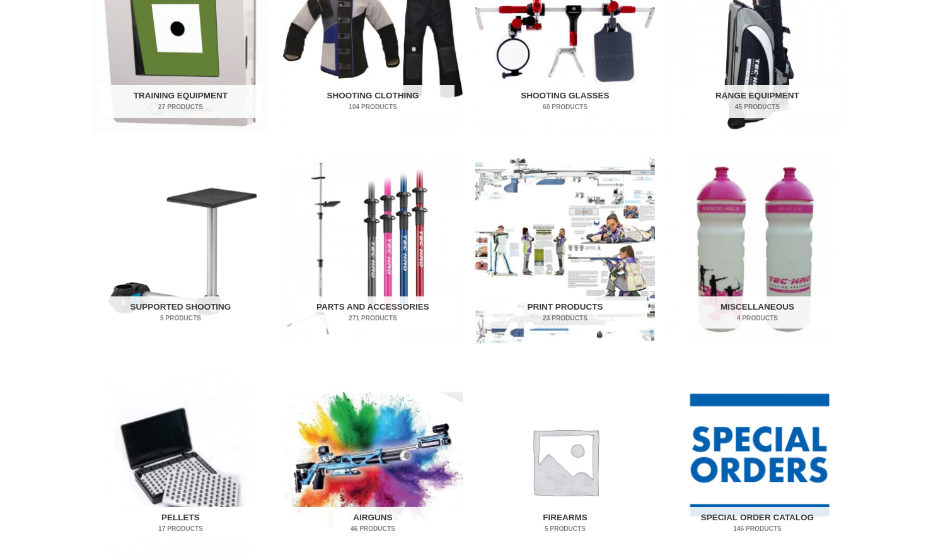 This screenshot has height=560, width=938. What do you see at coordinates (565, 523) in the screenshot?
I see `h2: Firearms` at bounding box center [565, 523].